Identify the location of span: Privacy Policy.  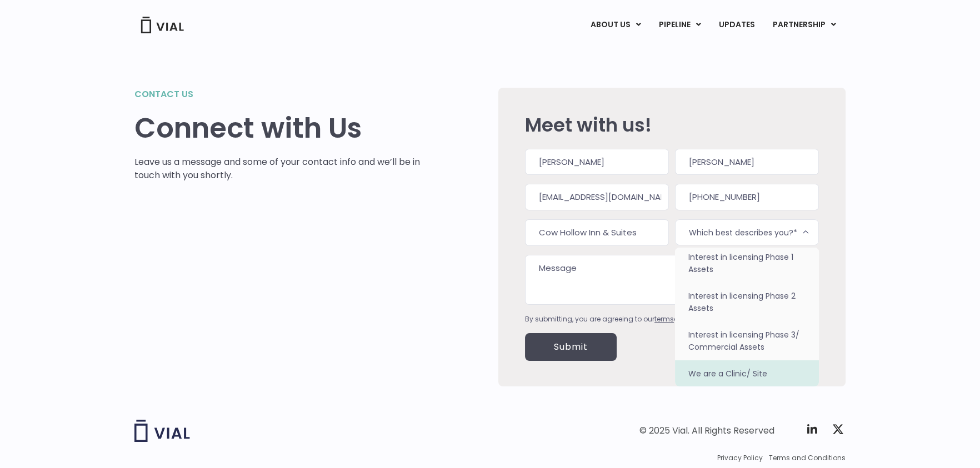
(740, 458).